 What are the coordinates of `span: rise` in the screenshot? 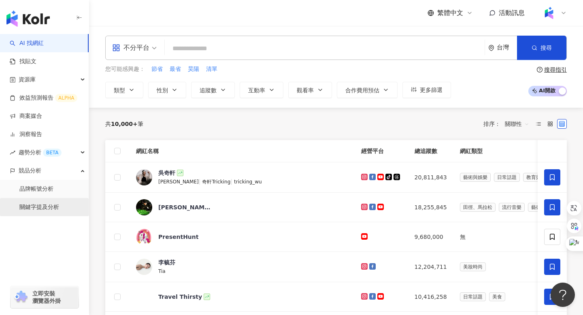 It's located at (13, 153).